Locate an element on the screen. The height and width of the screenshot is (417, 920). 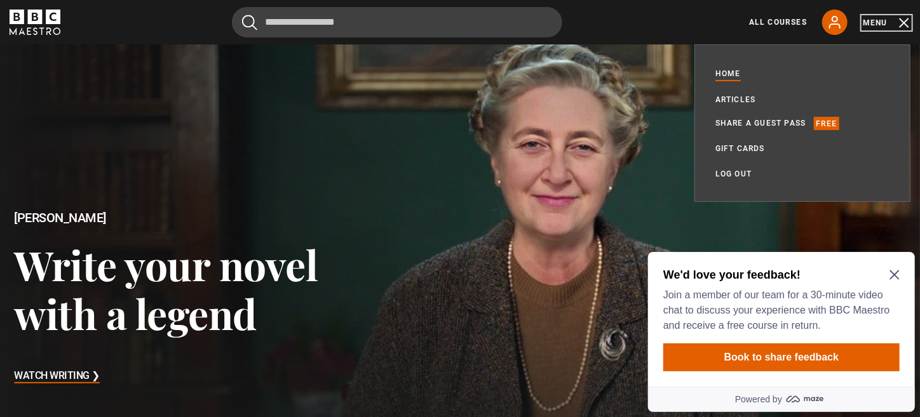
div: Optional study invitation is located at coordinates (138, 85).